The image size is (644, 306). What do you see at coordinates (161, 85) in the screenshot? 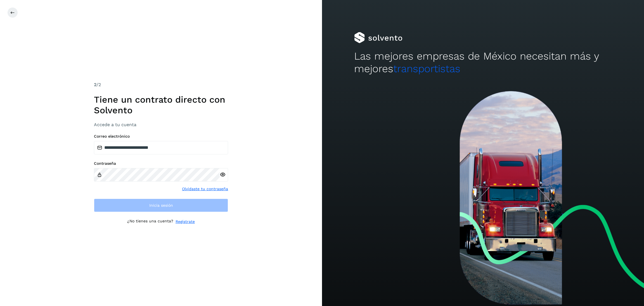
I see `div: /2` at bounding box center [161, 85].